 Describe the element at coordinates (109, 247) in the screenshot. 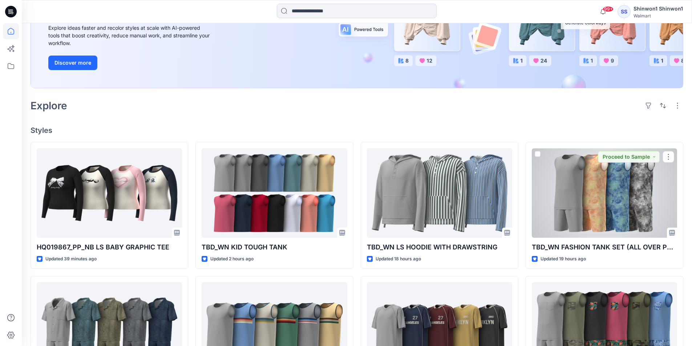

I see `p: HQ019867_PP_NB LS BABY GRAPHIC TEE` at that location.